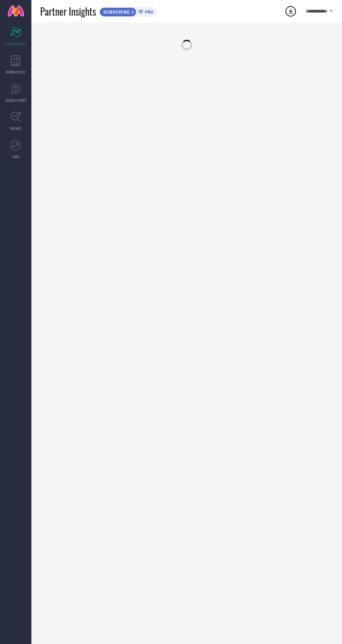  Describe the element at coordinates (16, 157) in the screenshot. I see `span: FWD` at that location.